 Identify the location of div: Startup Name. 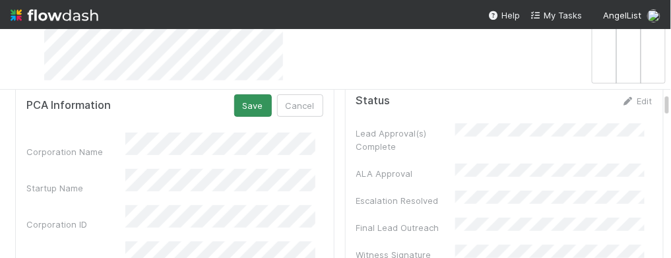
(76, 188).